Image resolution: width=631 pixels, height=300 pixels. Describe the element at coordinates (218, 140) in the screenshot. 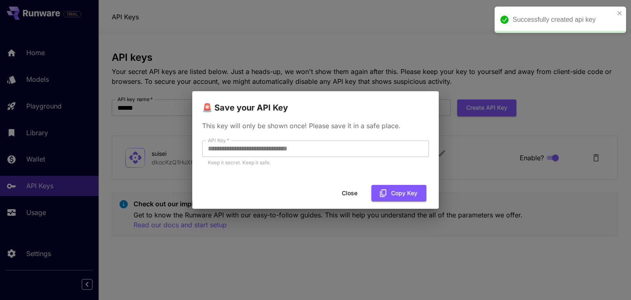

I see `label: API Key` at that location.